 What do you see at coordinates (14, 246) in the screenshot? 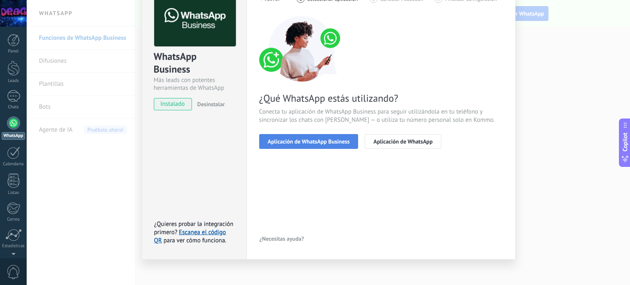
I see `div: Estadísticas` at bounding box center [14, 246].